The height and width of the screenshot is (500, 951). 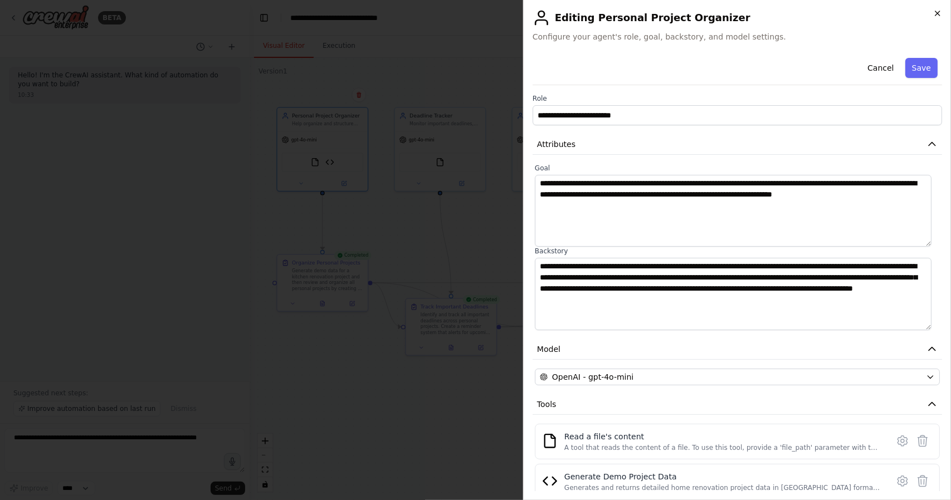 What do you see at coordinates (737, 349) in the screenshot?
I see `button: Model` at bounding box center [737, 349].